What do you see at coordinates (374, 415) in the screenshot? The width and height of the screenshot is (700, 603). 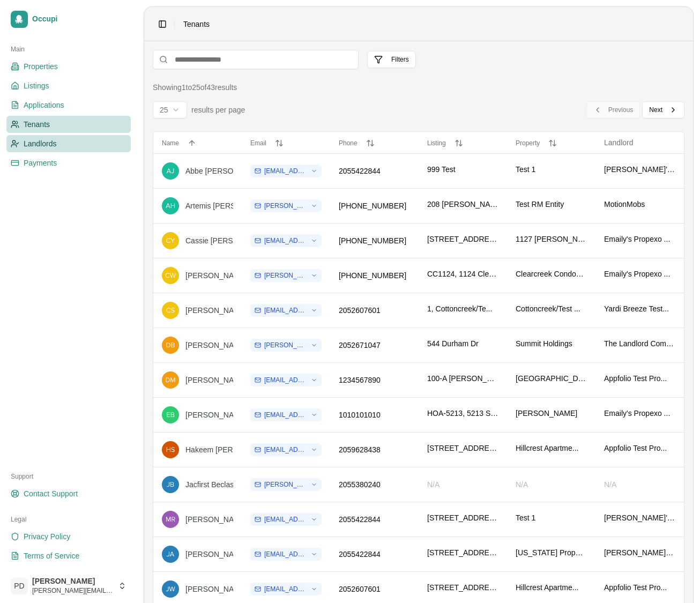 I see `div: 1010101010` at bounding box center [374, 415].